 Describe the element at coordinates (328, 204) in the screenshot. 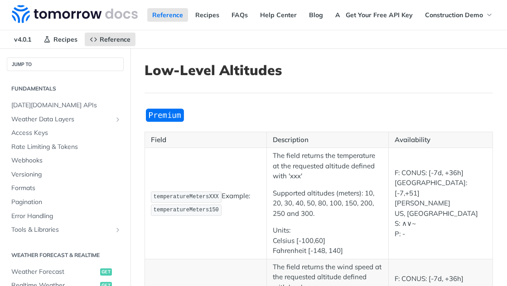

I see `p: Supported altitudes (meters): 10, 20, 30, 40, 50, 80, 100, 150, 200, 250 and 300.` at that location.